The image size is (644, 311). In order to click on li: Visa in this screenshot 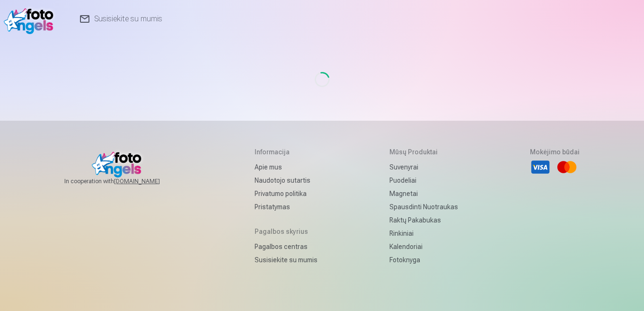, I will do `click(540, 167)`.